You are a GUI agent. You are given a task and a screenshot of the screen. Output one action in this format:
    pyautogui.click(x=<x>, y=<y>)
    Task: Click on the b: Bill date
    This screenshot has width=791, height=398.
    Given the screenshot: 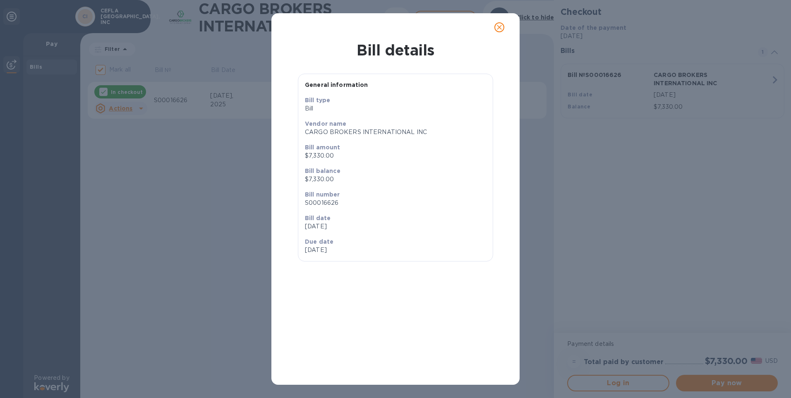 What is the action you would take?
    pyautogui.click(x=318, y=218)
    